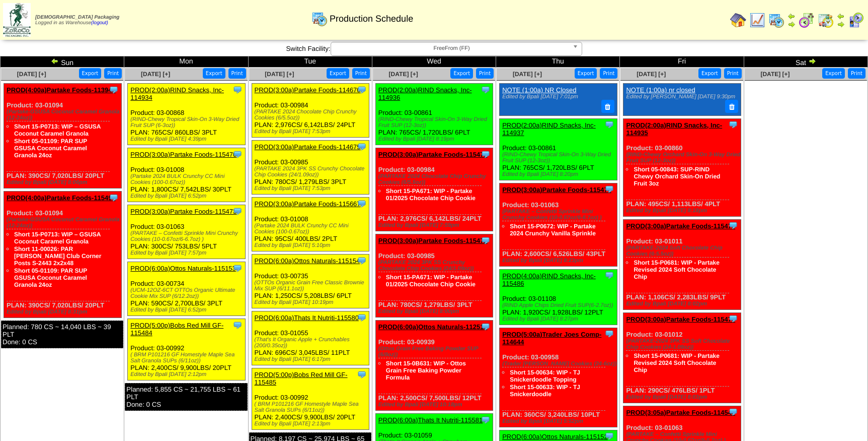 Image resolution: width=868 pixels, height=441 pixels. I want to click on a: PROD(3:00a)Partake Foods-115473, so click(183, 211).